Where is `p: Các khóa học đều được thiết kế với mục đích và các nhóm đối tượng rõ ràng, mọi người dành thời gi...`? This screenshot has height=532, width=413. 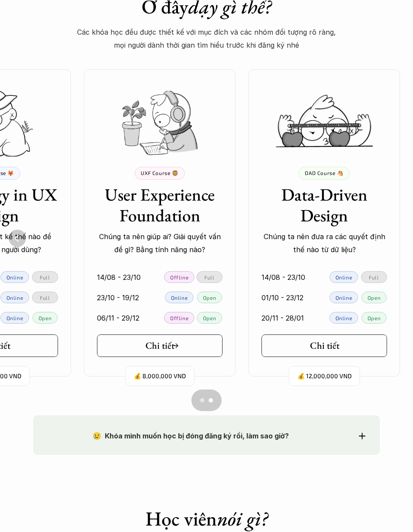 p: Các khóa học đều được thiết kế với mục đích và các nhóm đối tượng rõ ràng, mọi người dành thời gi... is located at coordinates (207, 39).